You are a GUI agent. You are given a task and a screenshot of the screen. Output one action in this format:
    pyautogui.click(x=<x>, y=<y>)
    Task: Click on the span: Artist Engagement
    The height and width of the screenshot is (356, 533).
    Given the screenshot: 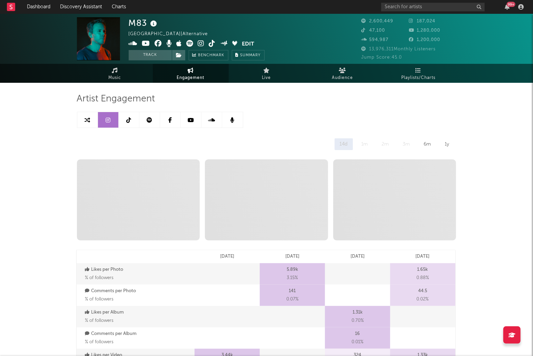 What is the action you would take?
    pyautogui.click(x=116, y=99)
    